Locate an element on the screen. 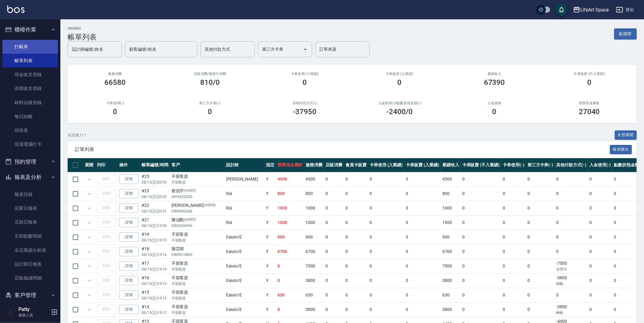 The image size is (644, 323). th: 指定 is located at coordinates (270, 165).